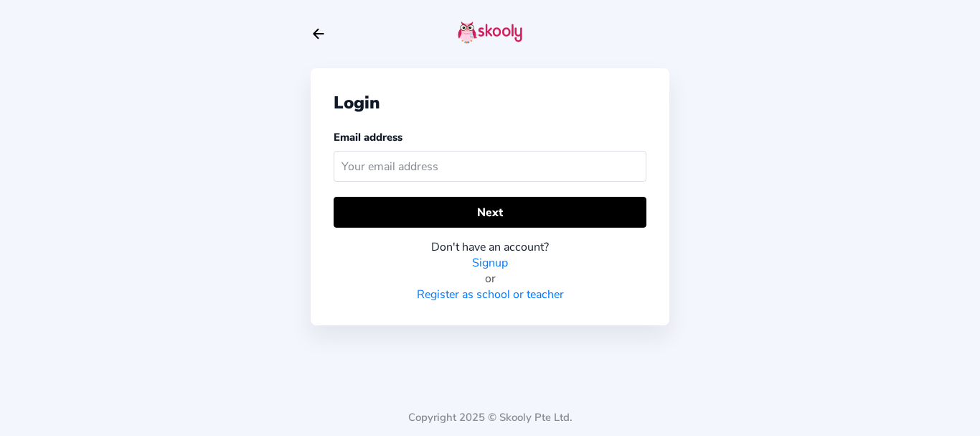  I want to click on button: Next, so click(490, 211).